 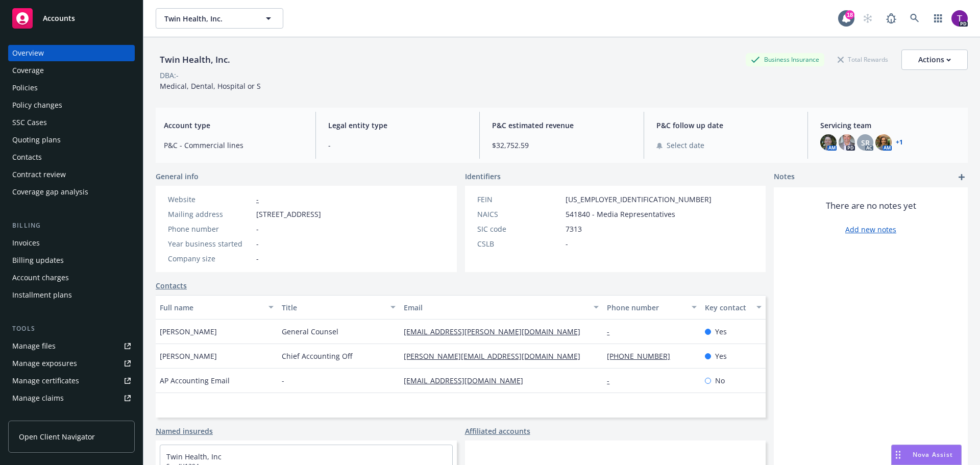 I want to click on a: Contract review, so click(x=71, y=175).